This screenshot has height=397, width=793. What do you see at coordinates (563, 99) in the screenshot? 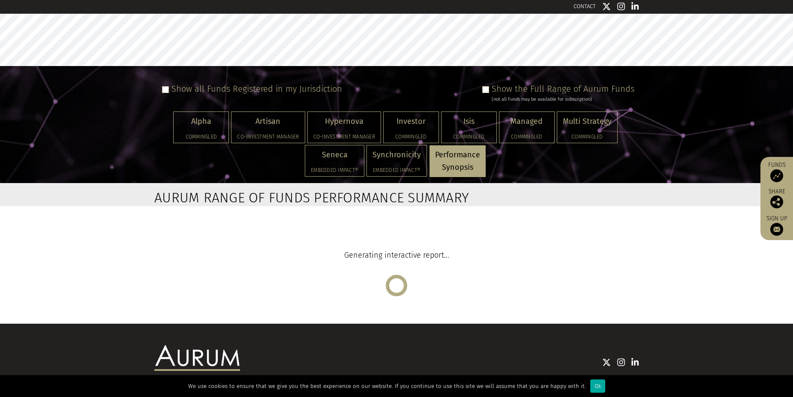
I see `div: (not all Funds may be available for subscription)` at bounding box center [563, 99].